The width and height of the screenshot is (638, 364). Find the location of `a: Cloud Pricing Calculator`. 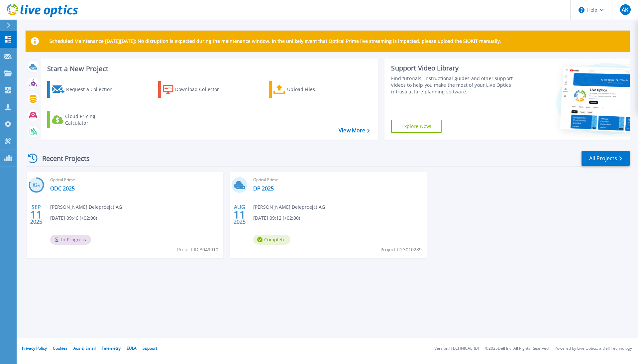

a: Cloud Pricing Calculator is located at coordinates (84, 119).